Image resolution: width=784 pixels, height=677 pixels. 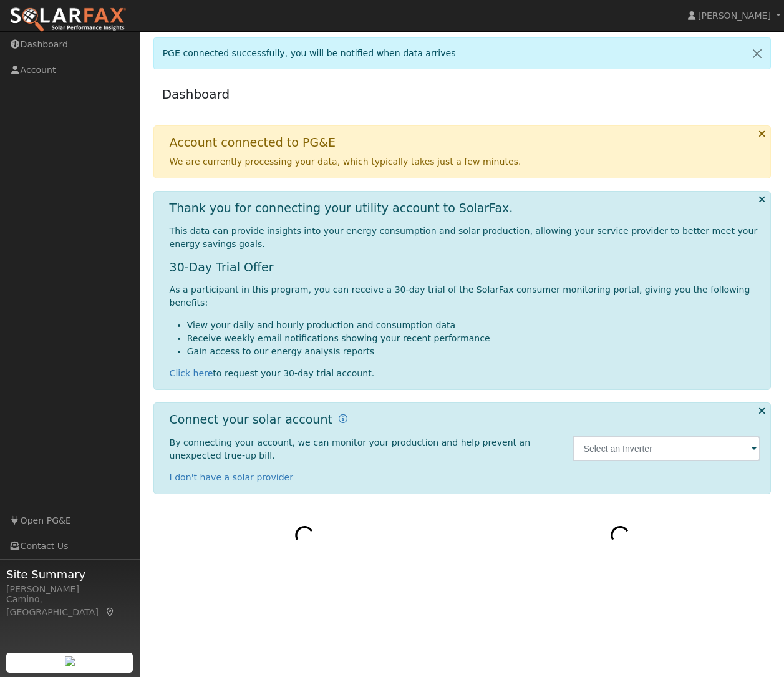 I want to click on span: By connecting your account, we can monitor your production and help prevent an unexpected true-up..., so click(x=350, y=448).